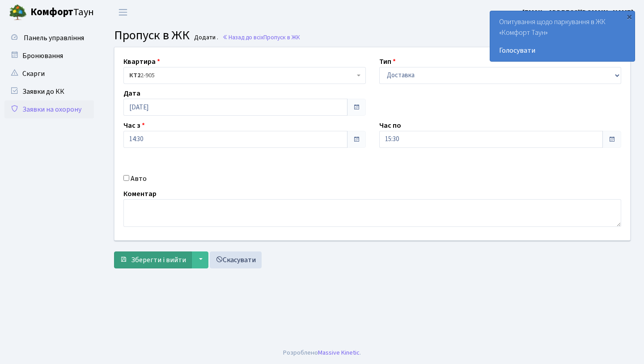 The image size is (644, 364). Describe the element at coordinates (140, 194) in the screenshot. I see `label: Коментар` at that location.